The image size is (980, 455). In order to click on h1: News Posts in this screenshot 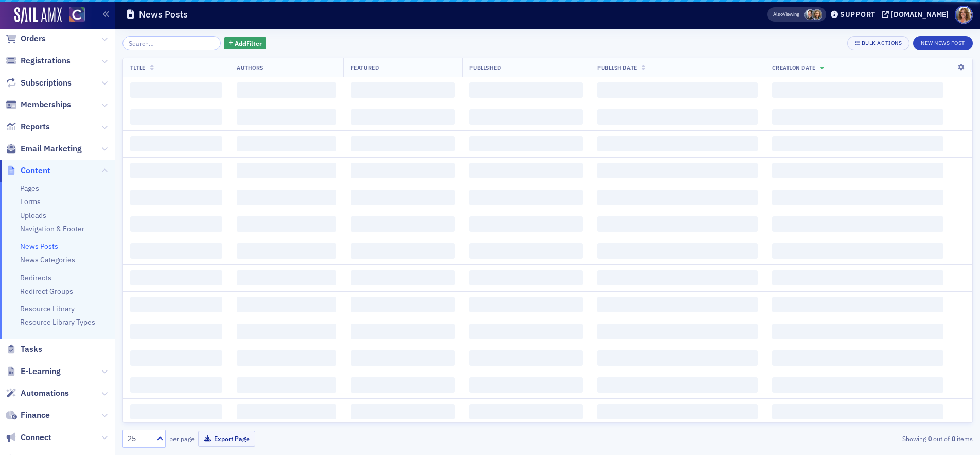, I will do `click(163, 14)`.